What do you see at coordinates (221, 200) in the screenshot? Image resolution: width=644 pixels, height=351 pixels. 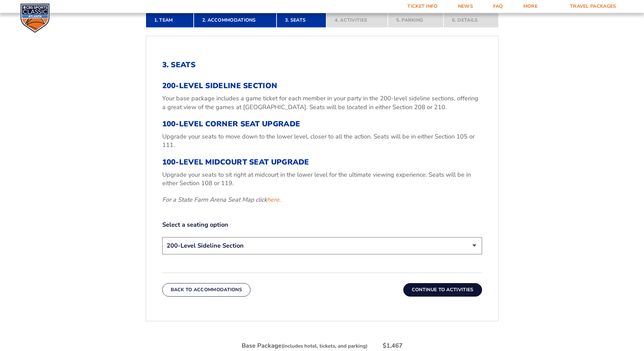 I see `em: For a State Farm Arena Seat Map click .` at bounding box center [221, 200].